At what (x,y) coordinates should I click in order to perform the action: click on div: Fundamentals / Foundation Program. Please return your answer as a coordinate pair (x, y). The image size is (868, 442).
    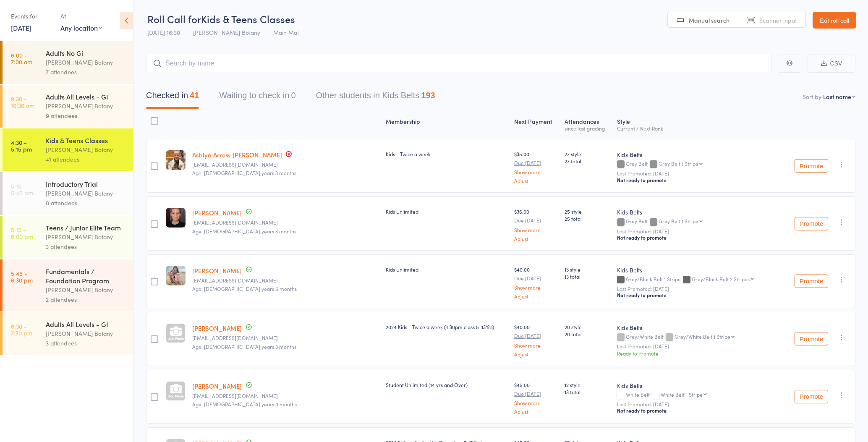
    Looking at the image, I should click on (86, 276).